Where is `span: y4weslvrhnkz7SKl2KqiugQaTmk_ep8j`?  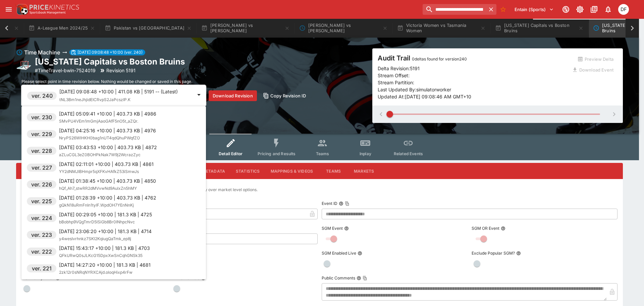 span: y4weslvrhnkz7SKl2KqiugQaTmk_ep8j is located at coordinates (95, 239).